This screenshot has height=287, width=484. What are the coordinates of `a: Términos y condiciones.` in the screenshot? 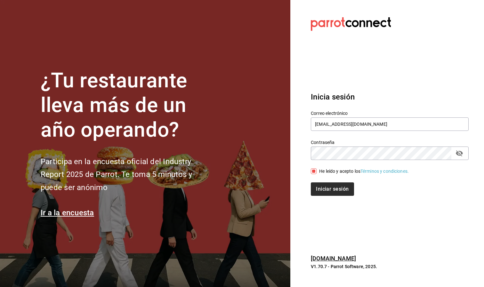 It's located at (384, 171).